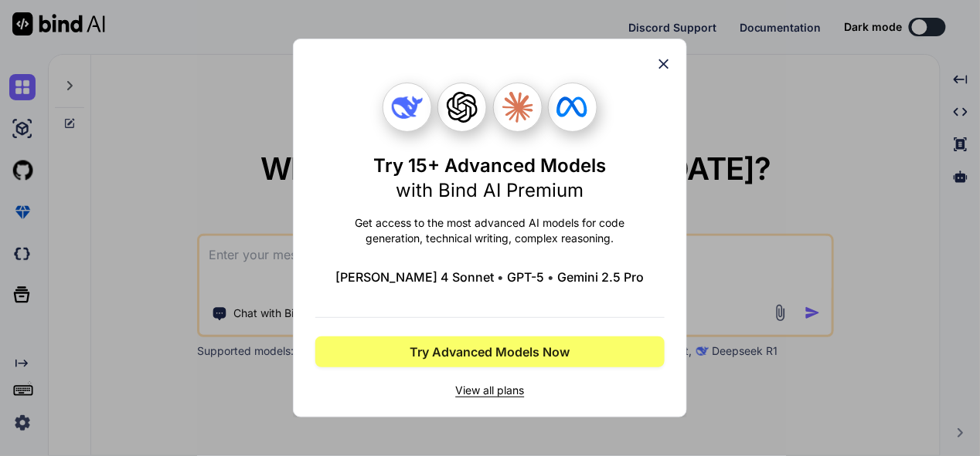 This screenshot has height=456, width=980. What do you see at coordinates (526, 277) in the screenshot?
I see `span: GPT-5` at bounding box center [526, 277].